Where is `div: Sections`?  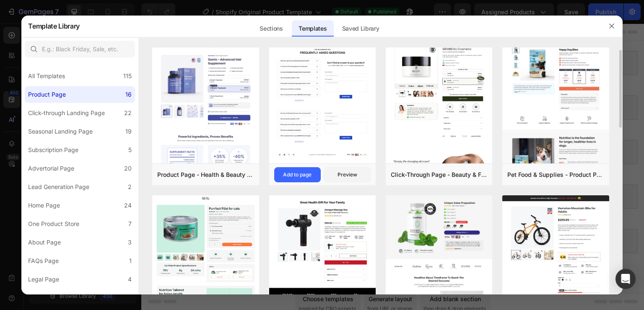 div: Sections is located at coordinates (271, 29).